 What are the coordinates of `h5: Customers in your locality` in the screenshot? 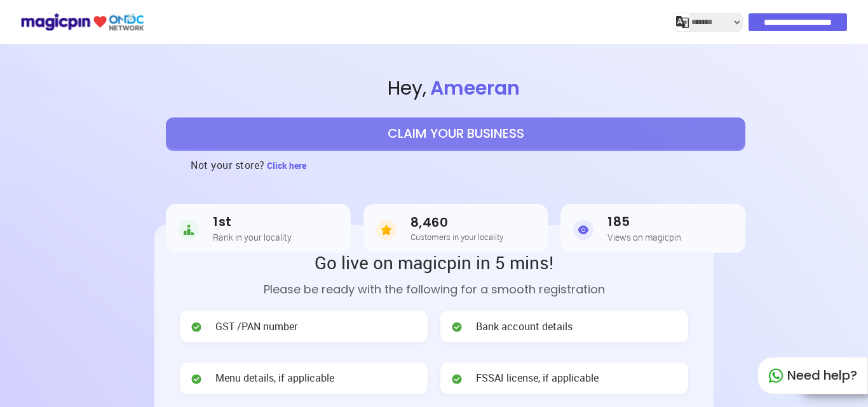 It's located at (457, 237).